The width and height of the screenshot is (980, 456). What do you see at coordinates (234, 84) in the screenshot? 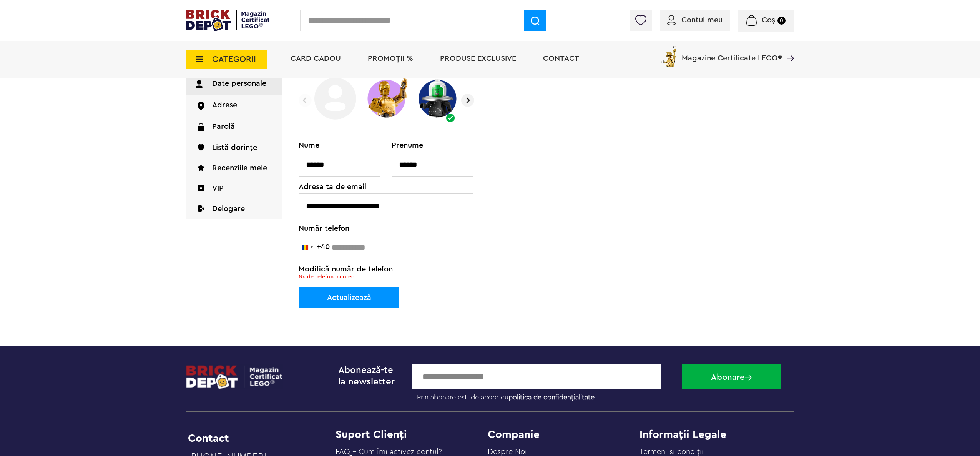
I see `a: Date personale` at bounding box center [234, 84].